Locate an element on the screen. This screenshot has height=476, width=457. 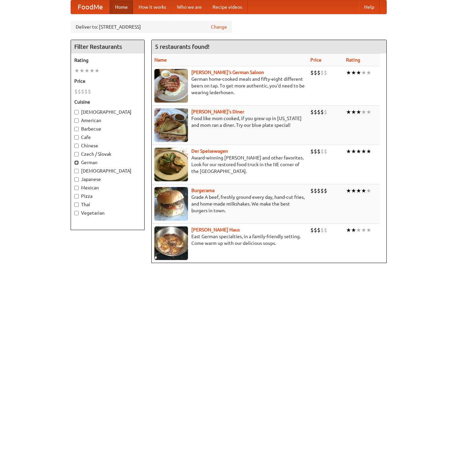
h5: Cuisine is located at coordinates (108, 102).